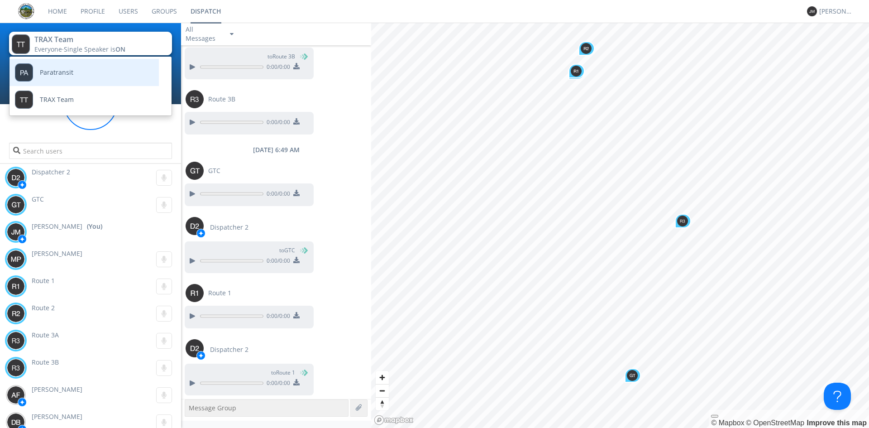 Image resolution: width=869 pixels, height=428 pixels. I want to click on span: Single Speaker is, so click(95, 49).